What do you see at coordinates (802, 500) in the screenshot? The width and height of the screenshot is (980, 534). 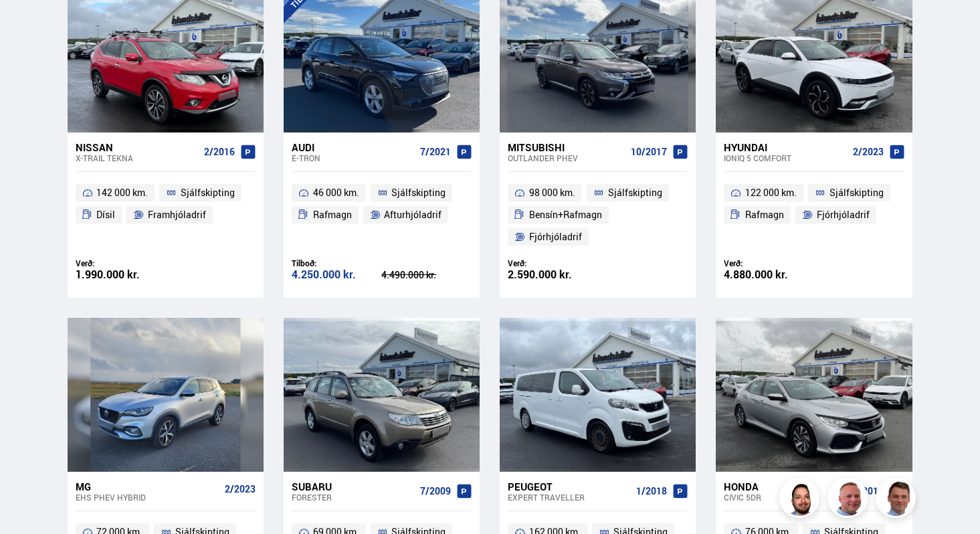 I see `img: nhp88E3Fdnt1Opn2.png` at bounding box center [802, 500].